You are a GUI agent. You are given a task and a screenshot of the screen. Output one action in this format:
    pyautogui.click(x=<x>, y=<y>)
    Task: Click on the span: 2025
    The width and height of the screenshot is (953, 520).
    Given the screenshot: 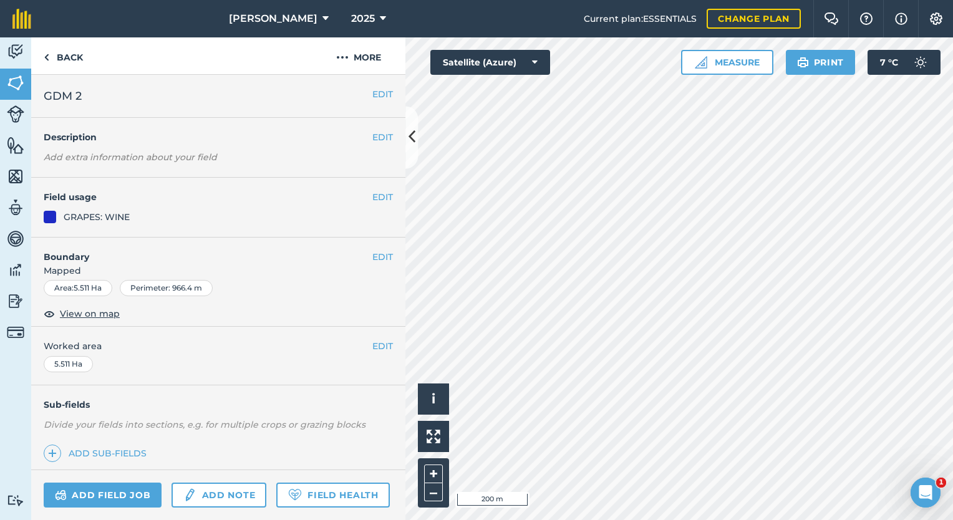 What is the action you would take?
    pyautogui.click(x=363, y=19)
    